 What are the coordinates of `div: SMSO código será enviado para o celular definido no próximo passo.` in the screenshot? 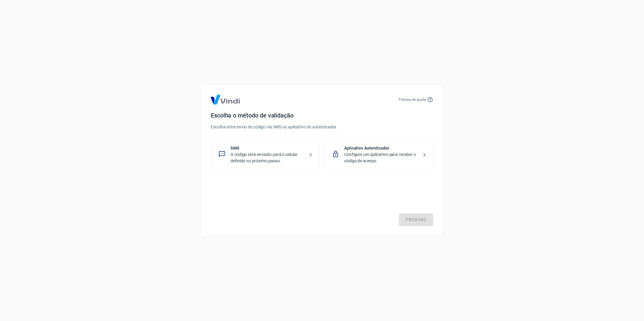 It's located at (265, 154).